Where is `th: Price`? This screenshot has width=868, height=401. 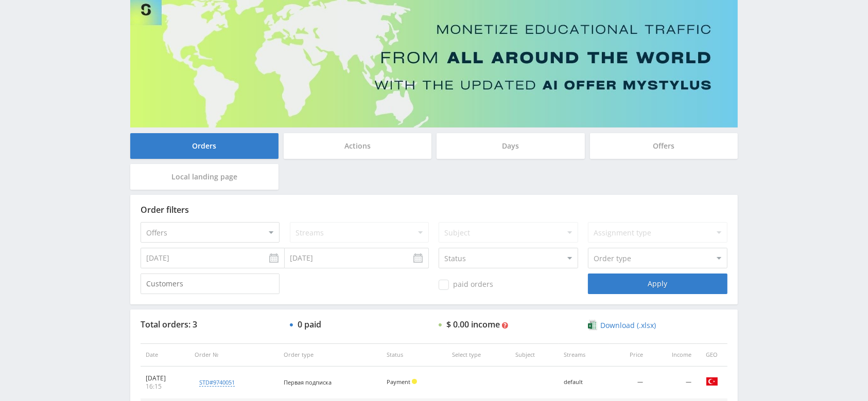 th: Price is located at coordinates (629, 355).